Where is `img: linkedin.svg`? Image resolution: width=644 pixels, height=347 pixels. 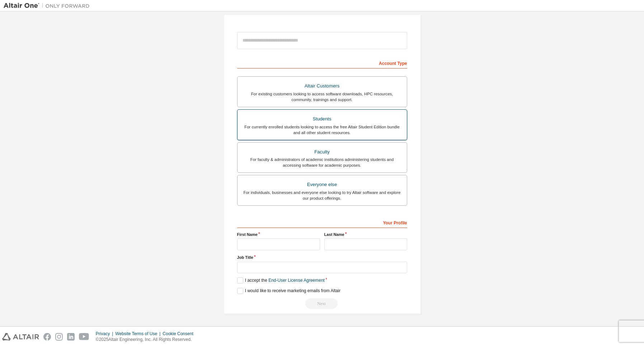
img: linkedin.svg is located at coordinates (71, 337).